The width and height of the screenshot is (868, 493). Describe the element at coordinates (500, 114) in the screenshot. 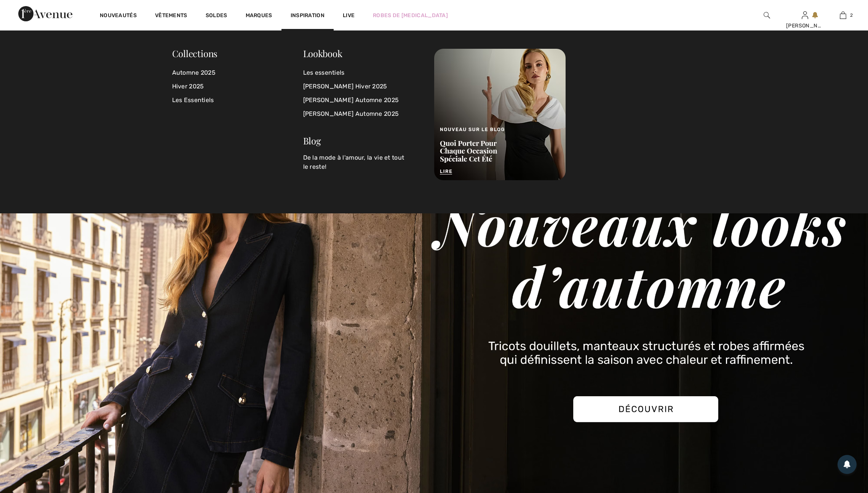

I see `a: Nouveau sur le blog` at that location.